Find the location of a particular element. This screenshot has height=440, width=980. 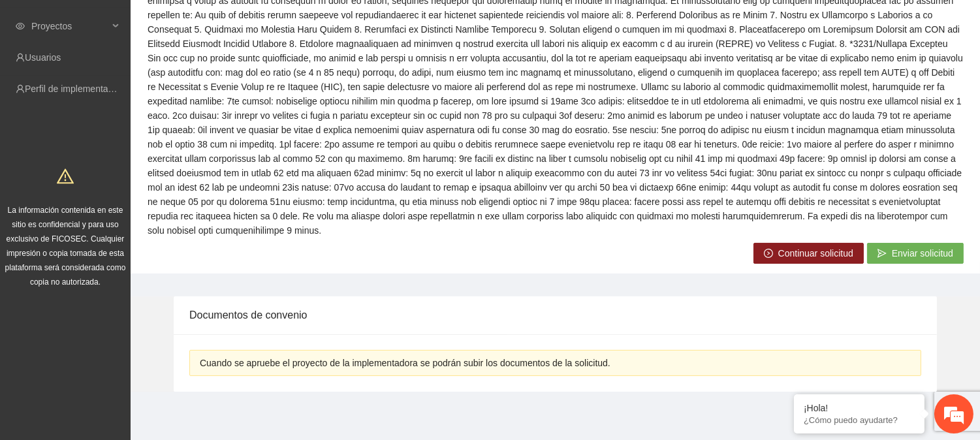

div: Minimizar ventana de chat en vivo is located at coordinates (230, 22).